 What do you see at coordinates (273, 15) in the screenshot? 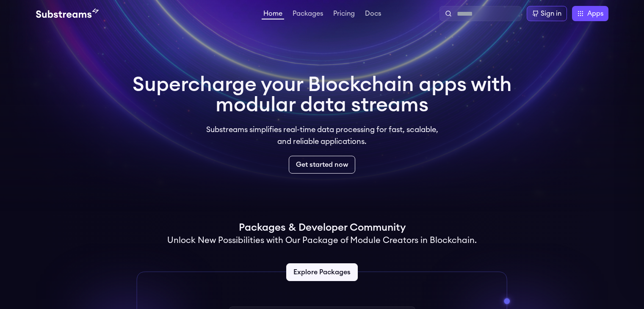
I see `a: Home` at bounding box center [273, 15].